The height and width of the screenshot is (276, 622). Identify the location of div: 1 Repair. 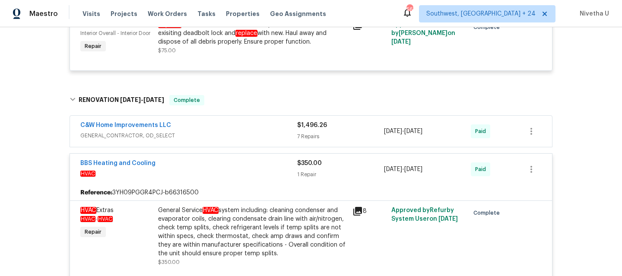
(340, 174).